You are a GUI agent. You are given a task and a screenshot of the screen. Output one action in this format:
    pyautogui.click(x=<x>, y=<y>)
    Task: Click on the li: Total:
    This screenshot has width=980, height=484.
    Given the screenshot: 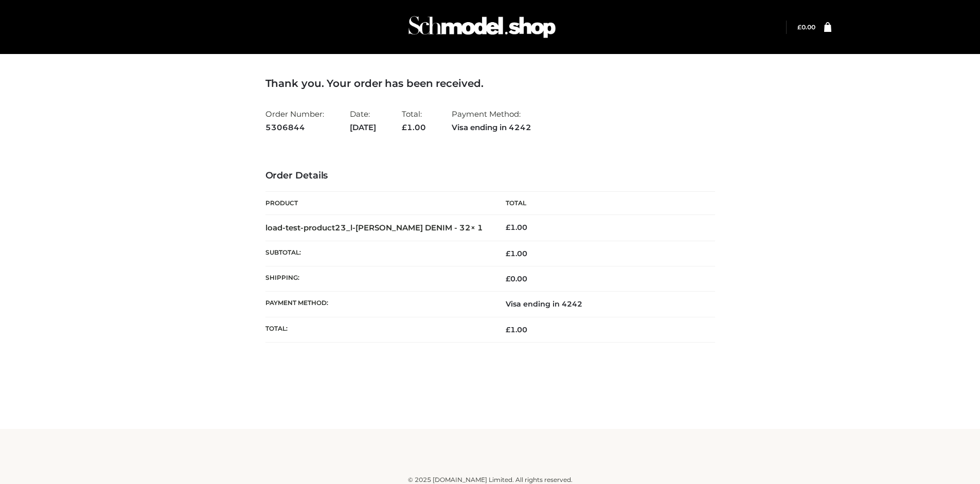 What is the action you would take?
    pyautogui.click(x=414, y=120)
    